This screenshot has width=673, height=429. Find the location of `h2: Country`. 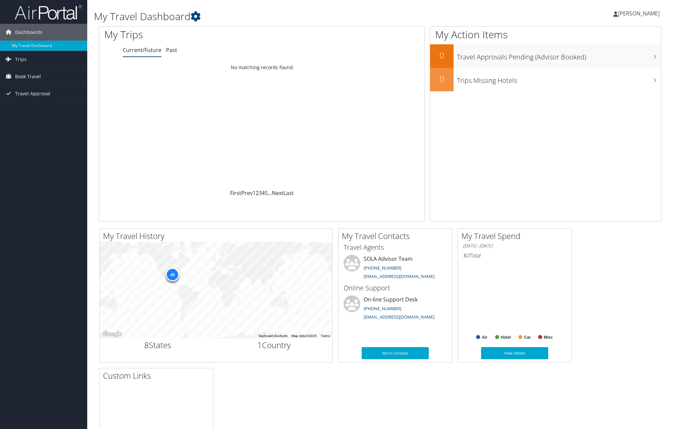

h2: Country is located at coordinates (274, 345).